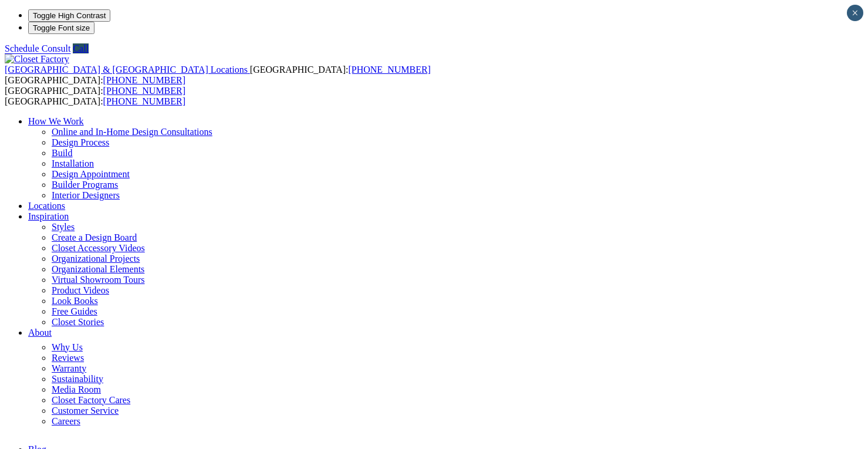 Image resolution: width=868 pixels, height=449 pixels. Describe the element at coordinates (72, 163) in the screenshot. I see `a: Installation` at that location.